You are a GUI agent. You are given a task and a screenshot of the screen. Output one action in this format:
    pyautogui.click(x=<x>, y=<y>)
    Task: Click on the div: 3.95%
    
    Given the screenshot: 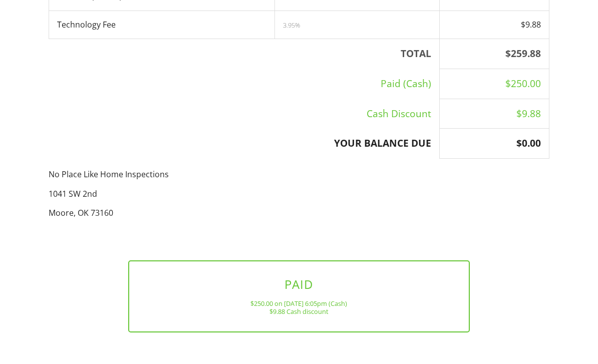 What is the action you would take?
    pyautogui.click(x=357, y=25)
    